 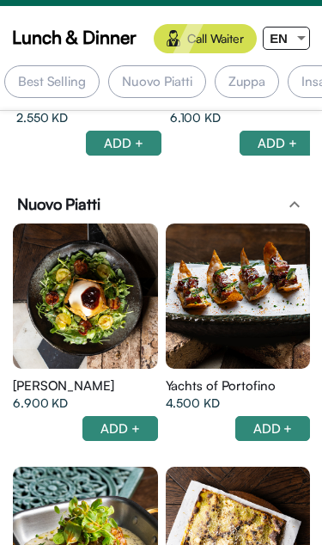 I want to click on span: 6.900 KD, so click(x=40, y=403).